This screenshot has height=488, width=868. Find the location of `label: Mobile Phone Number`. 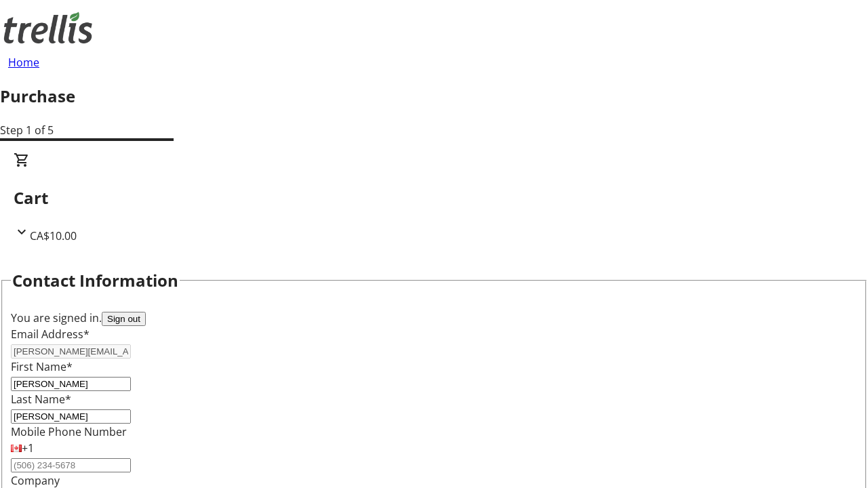

label: Mobile Phone Number is located at coordinates (68, 431).